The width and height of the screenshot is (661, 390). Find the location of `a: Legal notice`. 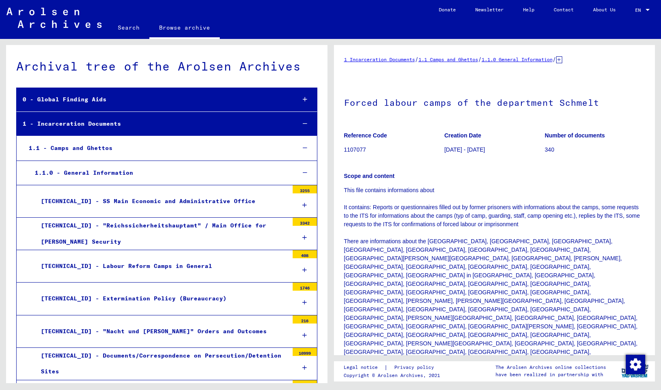

a: Legal notice is located at coordinates (364, 367).